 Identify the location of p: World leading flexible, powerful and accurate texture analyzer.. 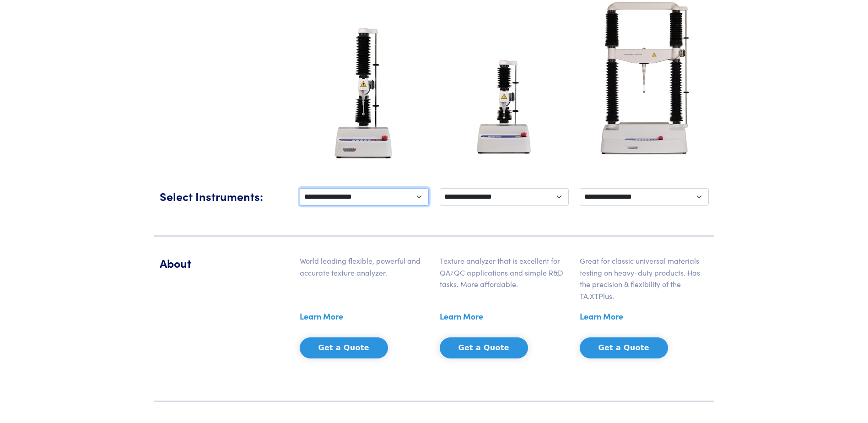
(364, 267).